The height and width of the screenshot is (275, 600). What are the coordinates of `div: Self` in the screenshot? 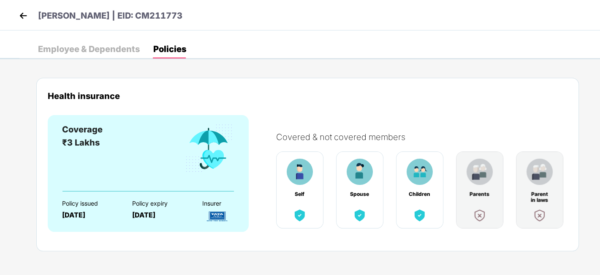 It's located at (300, 194).